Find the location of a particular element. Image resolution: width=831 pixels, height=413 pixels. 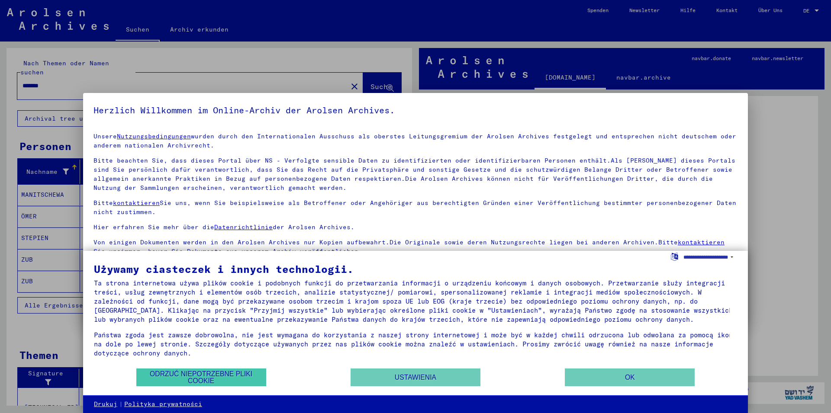

div: Ta strona internetowa używa plików cookie i podobnych funkcji do przetwarzania informacji o urząd... is located at coordinates (415, 301).